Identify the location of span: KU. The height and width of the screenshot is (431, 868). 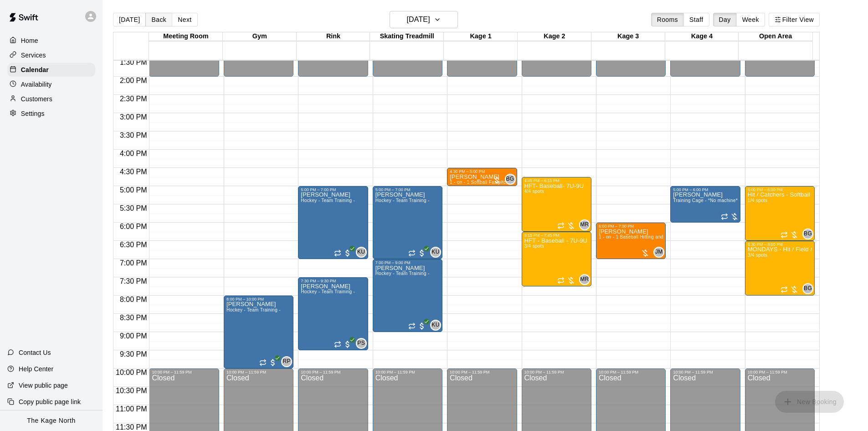
(435, 252).